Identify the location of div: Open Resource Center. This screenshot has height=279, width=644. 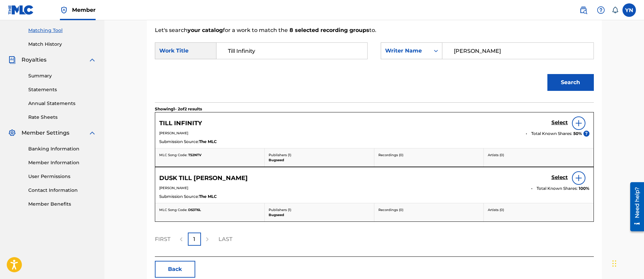
(11, 27).